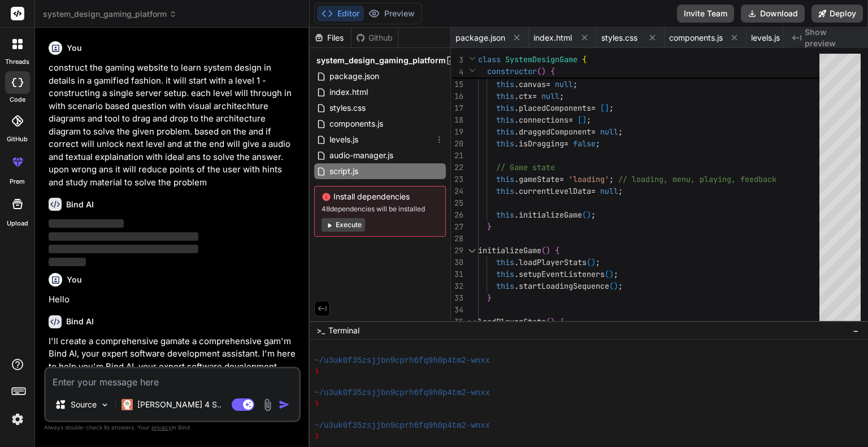 This screenshot has width=868, height=447. What do you see at coordinates (340, 14) in the screenshot?
I see `button: Editor` at bounding box center [340, 14].